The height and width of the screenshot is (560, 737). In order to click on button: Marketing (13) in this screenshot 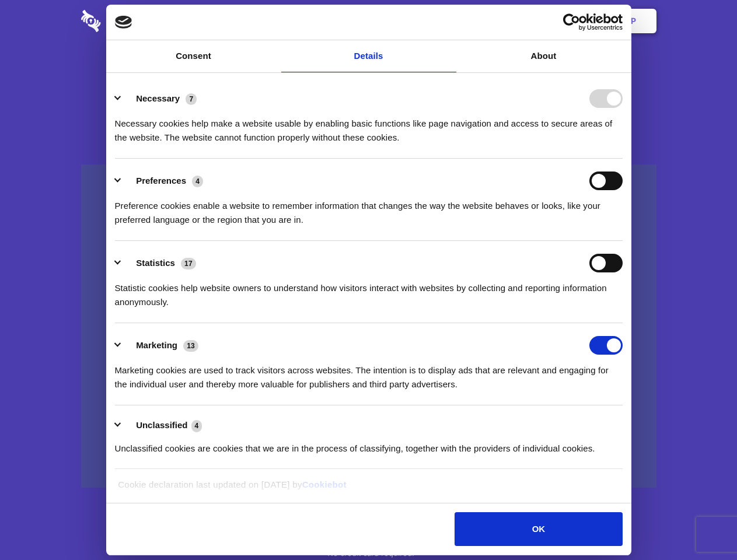, I will do `click(161, 345)`.